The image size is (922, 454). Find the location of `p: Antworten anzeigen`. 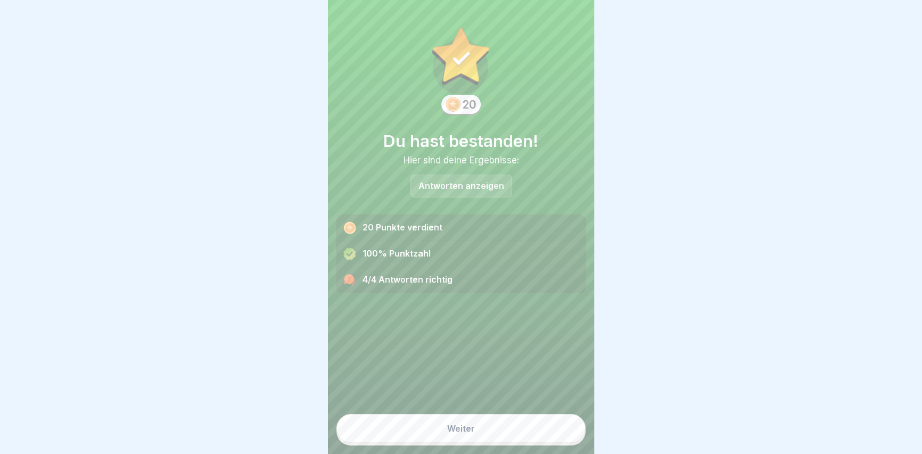

p: Antworten anzeigen is located at coordinates (461, 186).